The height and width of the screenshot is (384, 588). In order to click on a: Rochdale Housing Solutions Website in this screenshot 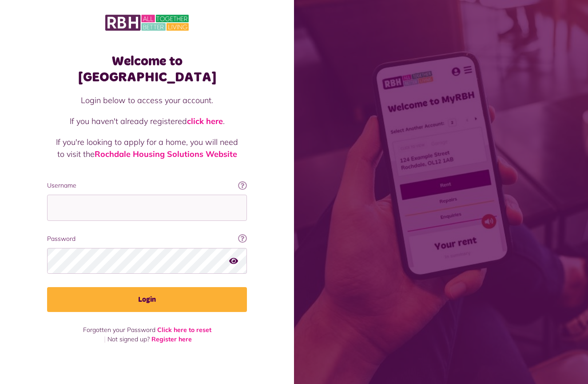, I will do `click(165, 154)`.